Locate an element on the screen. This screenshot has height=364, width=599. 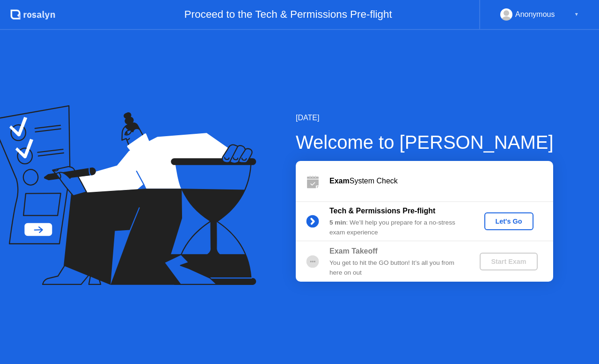
div: Anonymous is located at coordinates (535, 15).